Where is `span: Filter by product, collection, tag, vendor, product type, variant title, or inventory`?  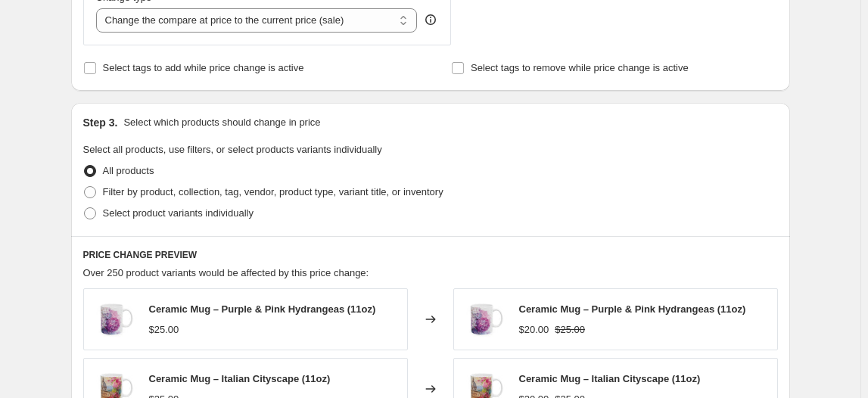
span: Filter by product, collection, tag, vendor, product type, variant title, or inventory is located at coordinates (273, 192).